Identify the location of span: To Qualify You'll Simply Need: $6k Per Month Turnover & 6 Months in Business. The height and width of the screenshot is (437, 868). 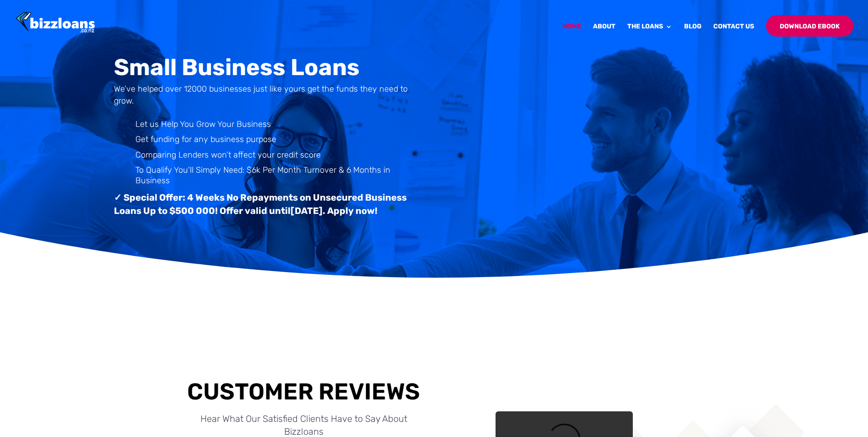
(263, 175).